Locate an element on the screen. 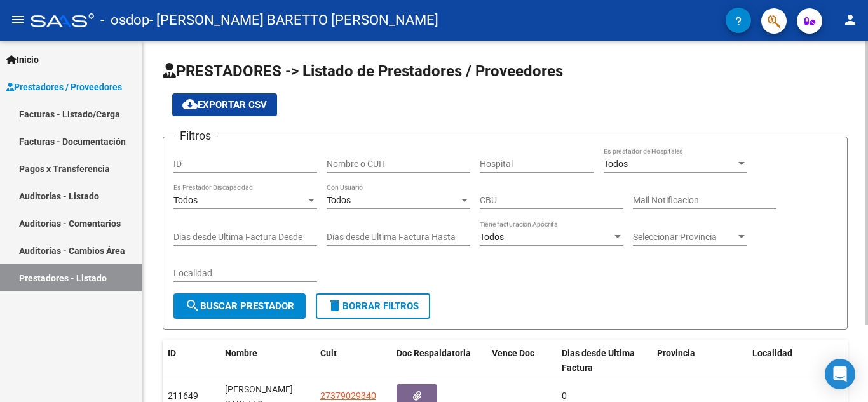 The image size is (868, 402). span: Prestadores / Proveedores is located at coordinates (64, 87).